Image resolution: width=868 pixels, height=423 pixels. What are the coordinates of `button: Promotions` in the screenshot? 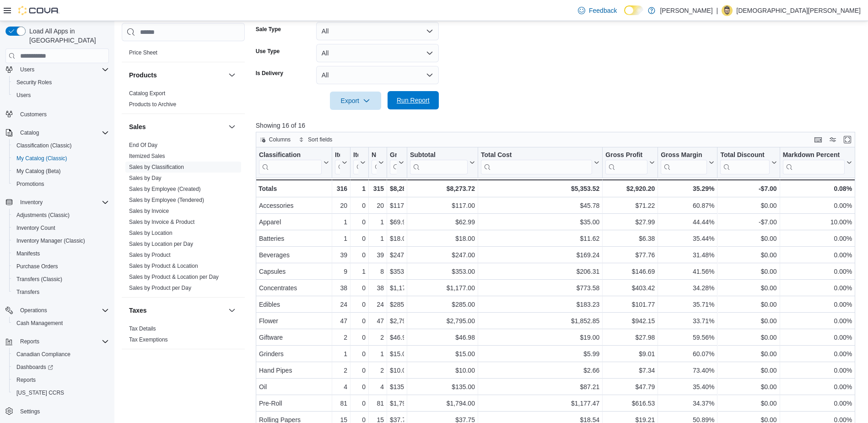 It's located at (61, 184).